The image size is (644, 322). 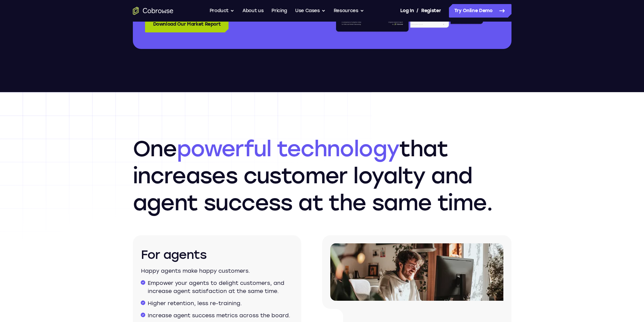 I want to click on li: Empower your agents to delight customers, and increase agent satisfaction at the same time., so click(x=220, y=287).